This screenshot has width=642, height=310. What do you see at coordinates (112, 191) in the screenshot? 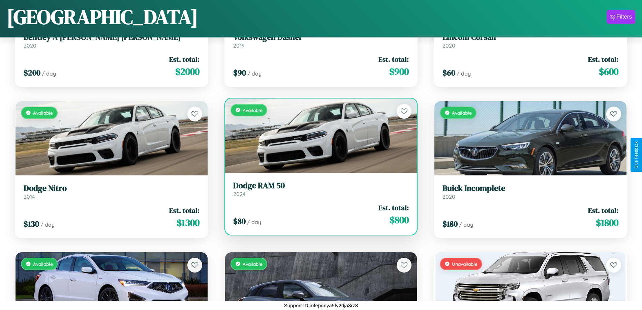
I see `a: Dodge Nitro2014` at bounding box center [112, 191].